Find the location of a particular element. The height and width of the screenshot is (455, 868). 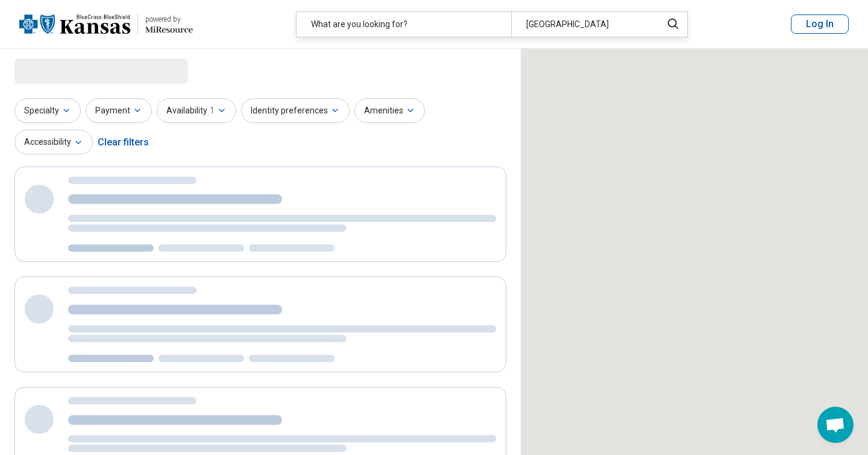

button: Accessibility is located at coordinates (54, 141).